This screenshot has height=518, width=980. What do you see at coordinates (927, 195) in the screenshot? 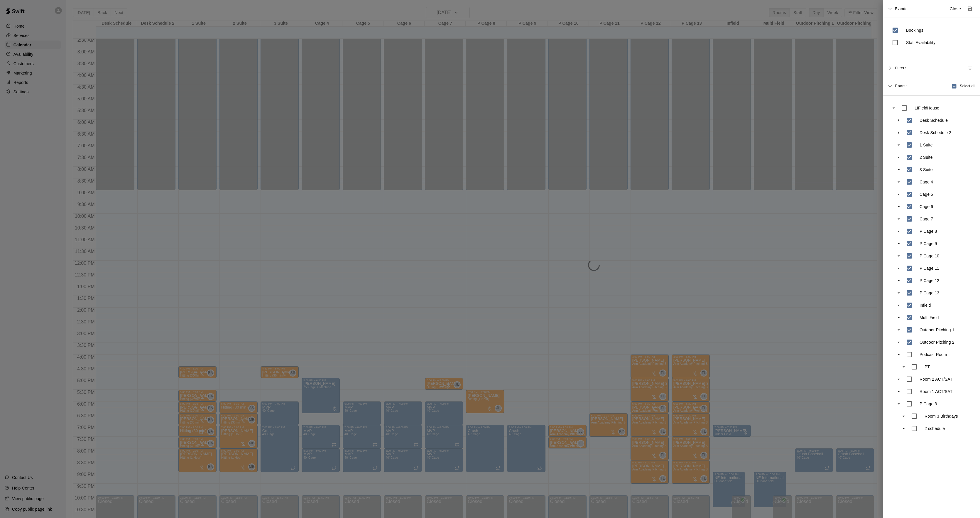
I see `p: Cage 5` at bounding box center [927, 195].